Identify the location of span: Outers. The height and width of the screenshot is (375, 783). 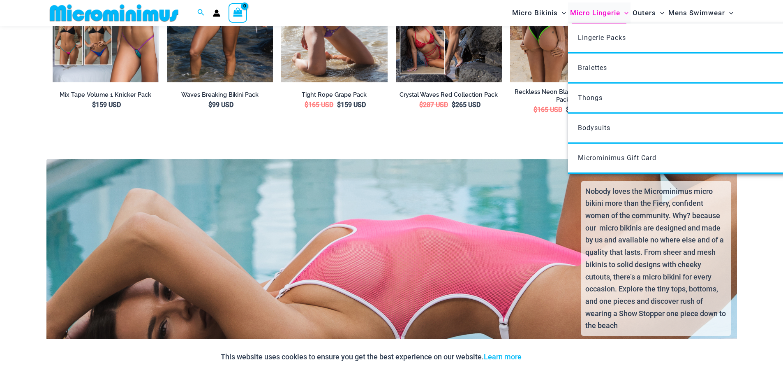
(644, 13).